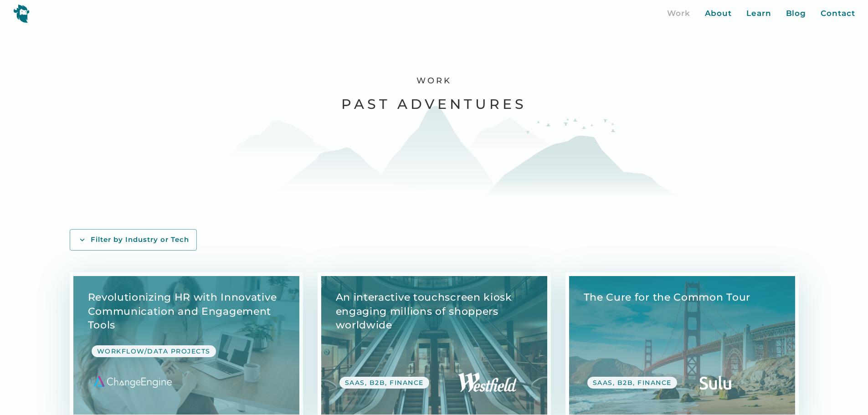 The height and width of the screenshot is (415, 868). What do you see at coordinates (133, 239) in the screenshot?
I see `a: Filter by Industry or Tech` at bounding box center [133, 239].